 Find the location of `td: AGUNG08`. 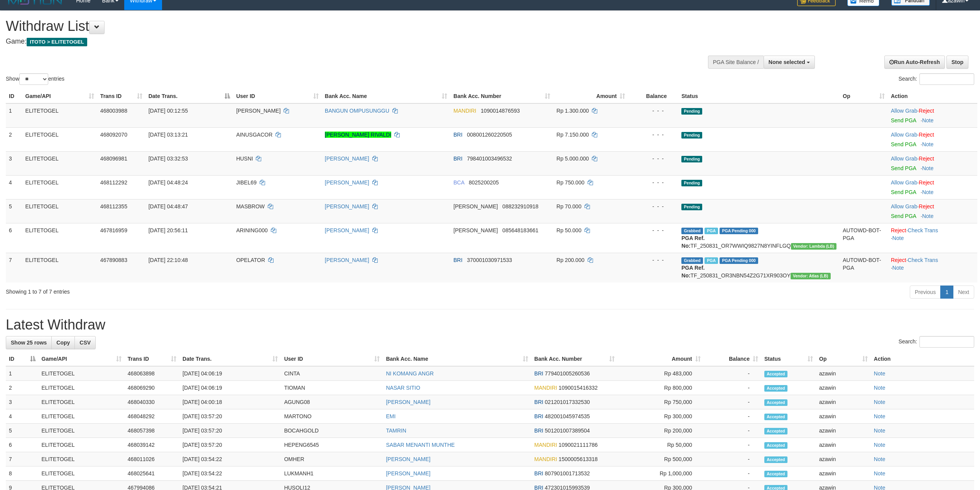

td: AGUNG08 is located at coordinates (332, 401).